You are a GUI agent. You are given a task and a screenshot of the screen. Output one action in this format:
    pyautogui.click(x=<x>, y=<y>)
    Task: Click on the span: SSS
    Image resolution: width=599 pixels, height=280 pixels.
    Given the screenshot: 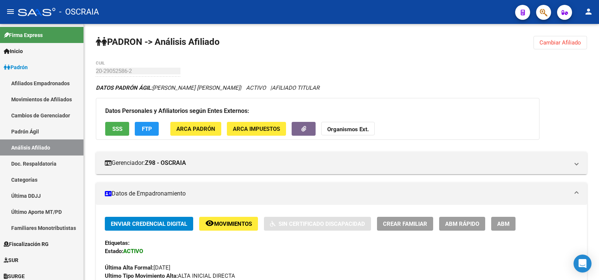 What is the action you would take?
    pyautogui.click(x=117, y=129)
    